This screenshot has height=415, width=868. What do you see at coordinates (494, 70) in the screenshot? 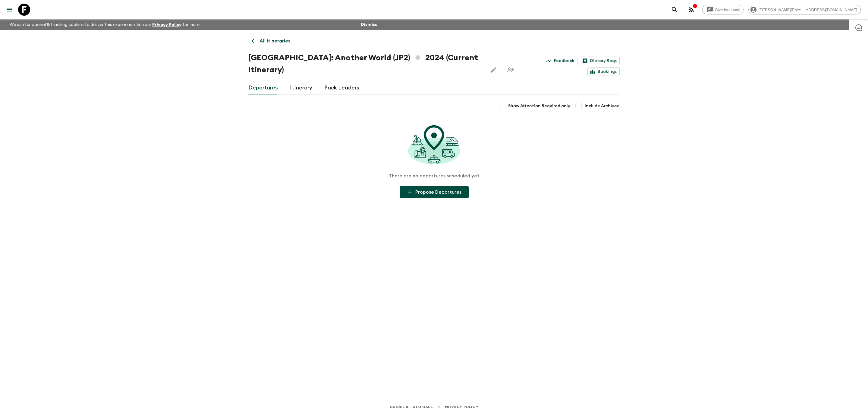
I see `button: Edit this itinerary` at bounding box center [494, 70].